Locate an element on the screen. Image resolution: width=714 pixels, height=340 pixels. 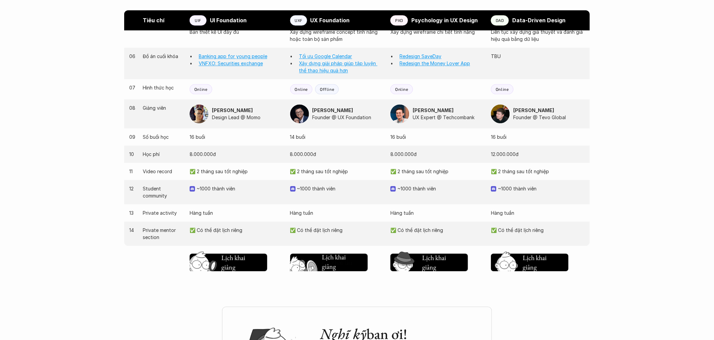
p: Student community is located at coordinates (163, 192).